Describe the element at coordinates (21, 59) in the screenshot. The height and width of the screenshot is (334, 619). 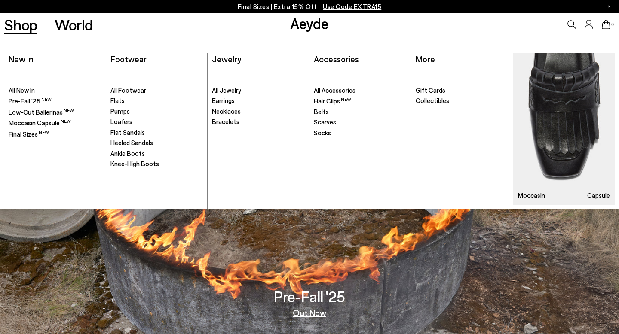
I see `span: New In` at that location.